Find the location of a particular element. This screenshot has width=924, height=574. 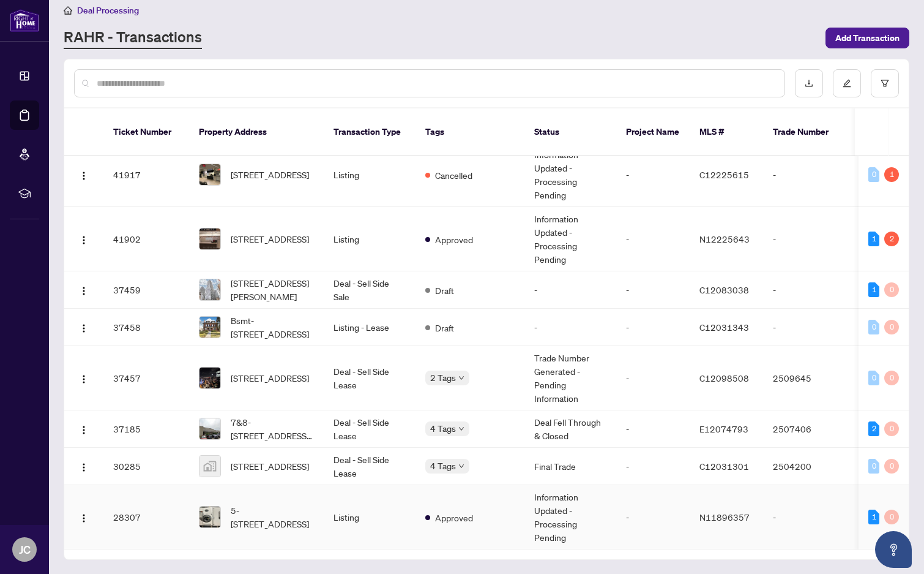

span: home is located at coordinates (68, 11).